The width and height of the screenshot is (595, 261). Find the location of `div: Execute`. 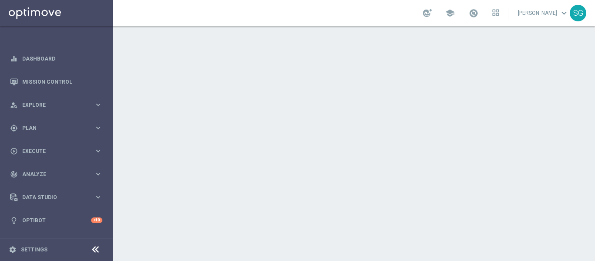

div: Execute is located at coordinates (52, 151).